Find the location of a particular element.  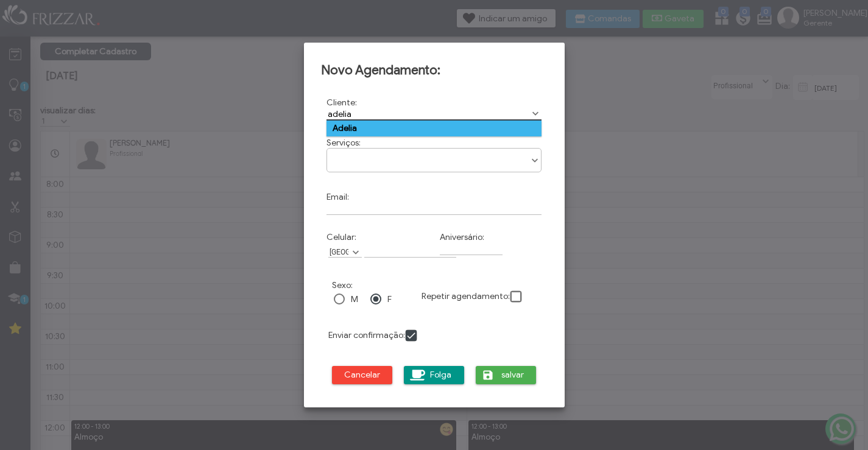

td: Adelia is located at coordinates (434, 129).